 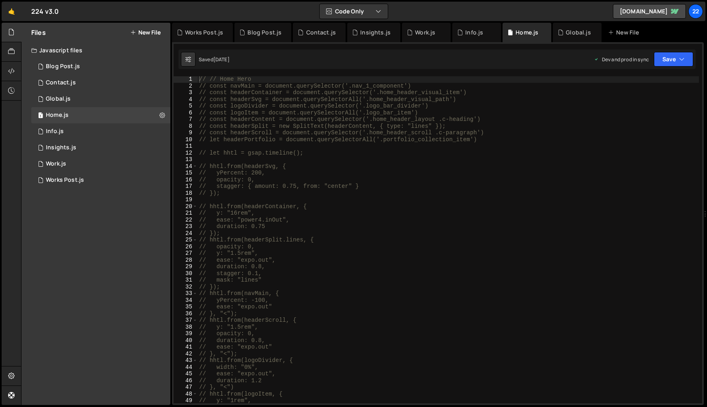 I want to click on div: 1, so click(x=185, y=79).